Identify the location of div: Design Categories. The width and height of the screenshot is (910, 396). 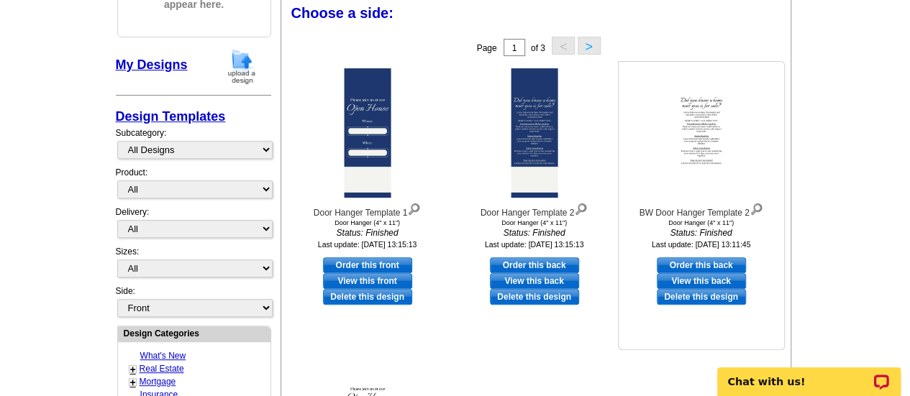
(194, 333).